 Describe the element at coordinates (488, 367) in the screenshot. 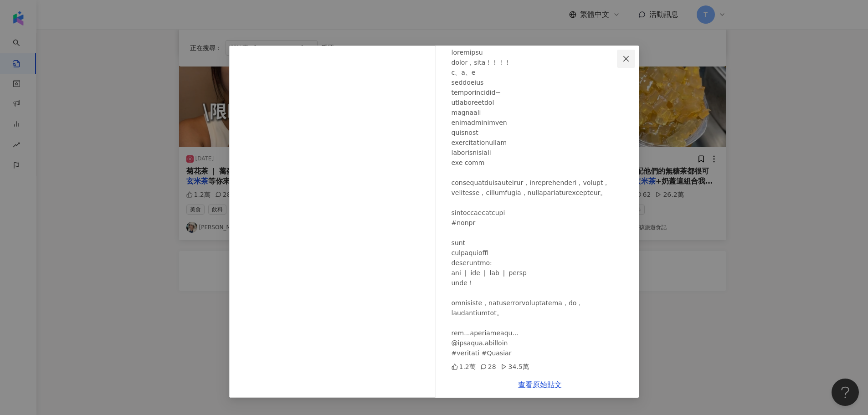

I see `div: 28` at that location.